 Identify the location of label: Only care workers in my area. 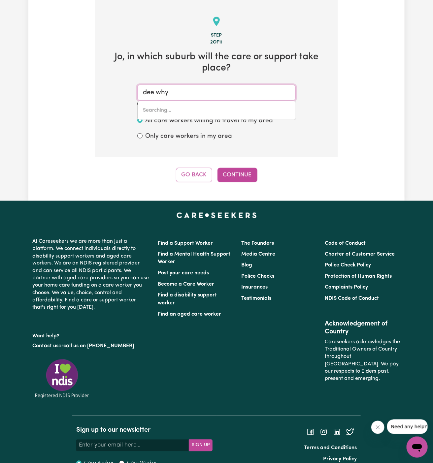
(188, 136).